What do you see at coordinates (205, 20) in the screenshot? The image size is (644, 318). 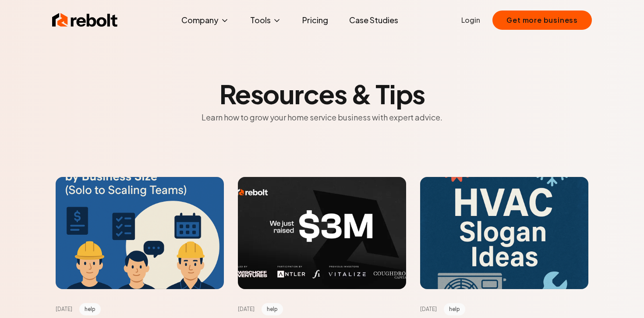 I see `button: Company` at bounding box center [205, 20].